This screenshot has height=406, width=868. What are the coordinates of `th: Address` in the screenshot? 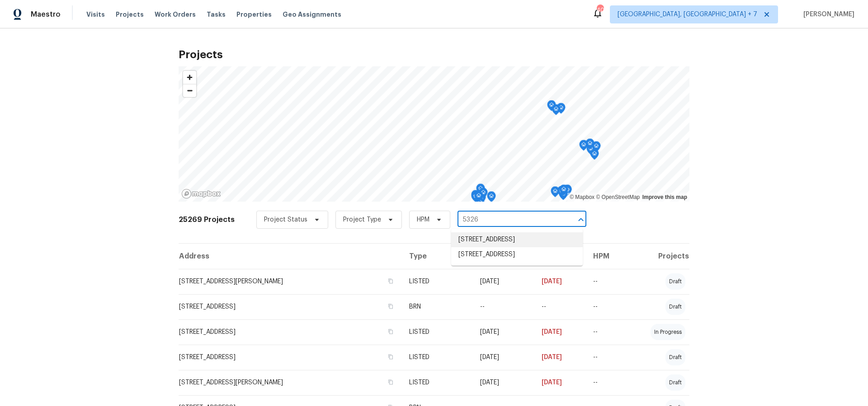 It's located at (290, 257).